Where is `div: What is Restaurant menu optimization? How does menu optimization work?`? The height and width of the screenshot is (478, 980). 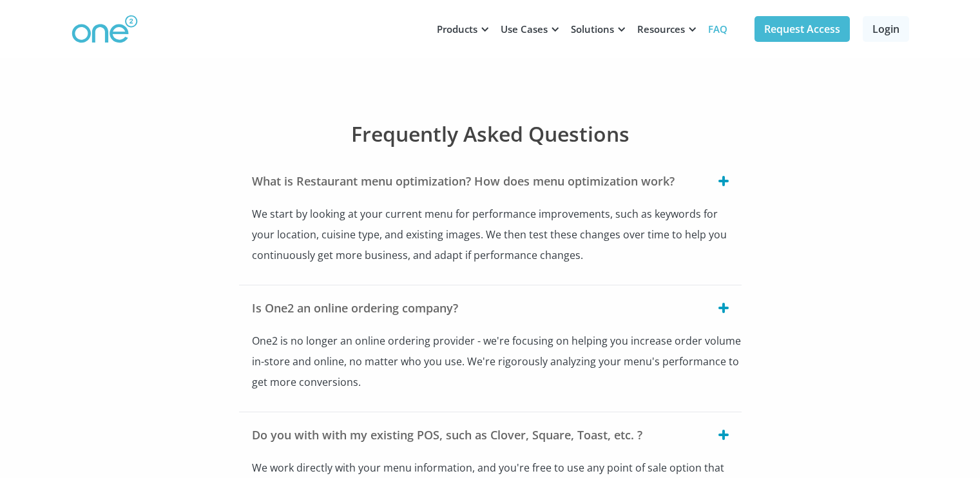 div: What is Restaurant menu optimization? How does menu optimization work? is located at coordinates (463, 181).